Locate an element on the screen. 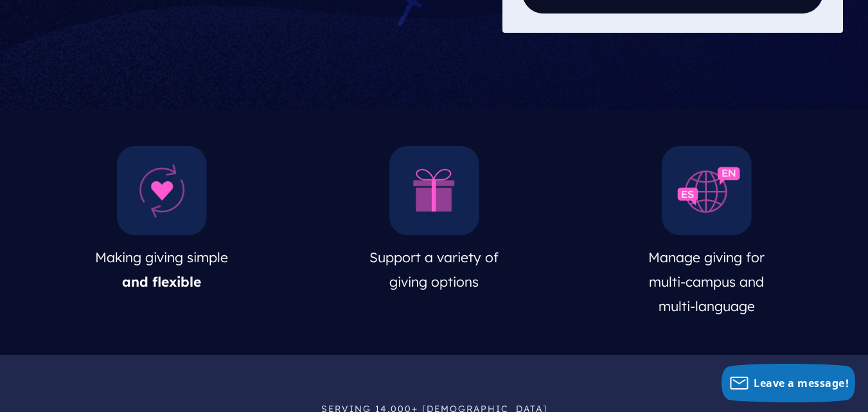  span: Leave a message! is located at coordinates (801, 383).